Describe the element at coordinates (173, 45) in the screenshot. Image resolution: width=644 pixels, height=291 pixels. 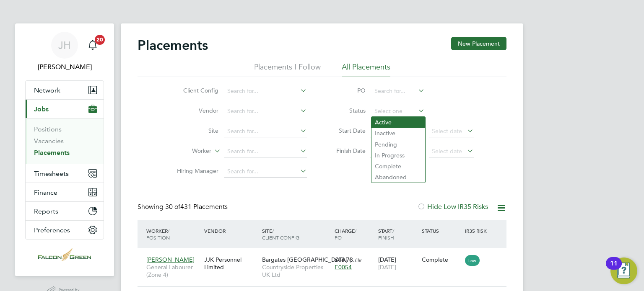
I see `h2: Placements` at that location.